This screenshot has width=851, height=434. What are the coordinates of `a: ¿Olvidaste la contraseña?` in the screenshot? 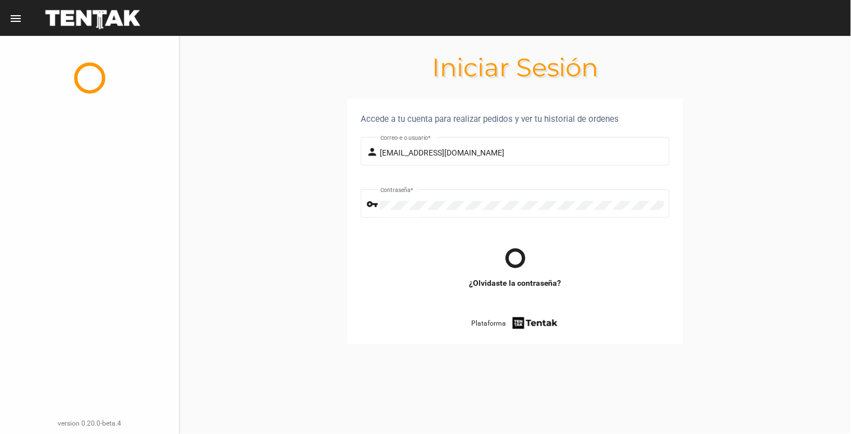 It's located at (515, 283).